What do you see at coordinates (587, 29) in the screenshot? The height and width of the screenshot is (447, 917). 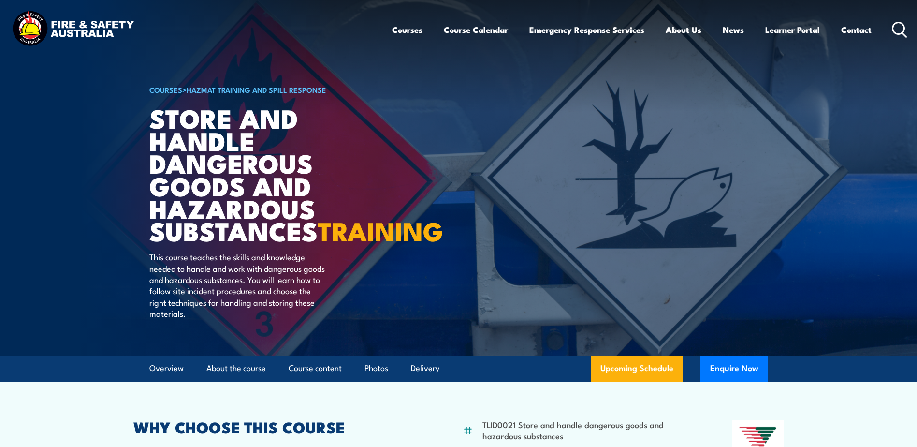 I see `a: Emergency Response Services` at bounding box center [587, 29].